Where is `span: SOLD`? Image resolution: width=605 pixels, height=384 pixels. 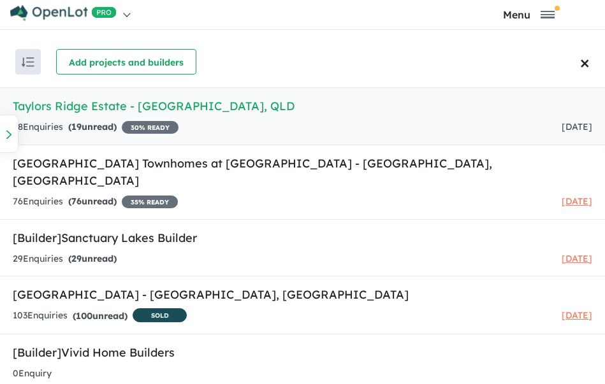 span: SOLD is located at coordinates (159, 315).